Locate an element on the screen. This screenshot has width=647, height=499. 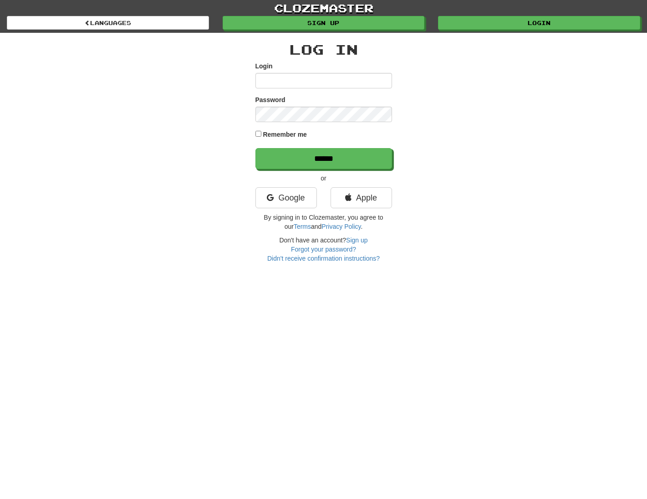
a: Languages is located at coordinates (108, 23).